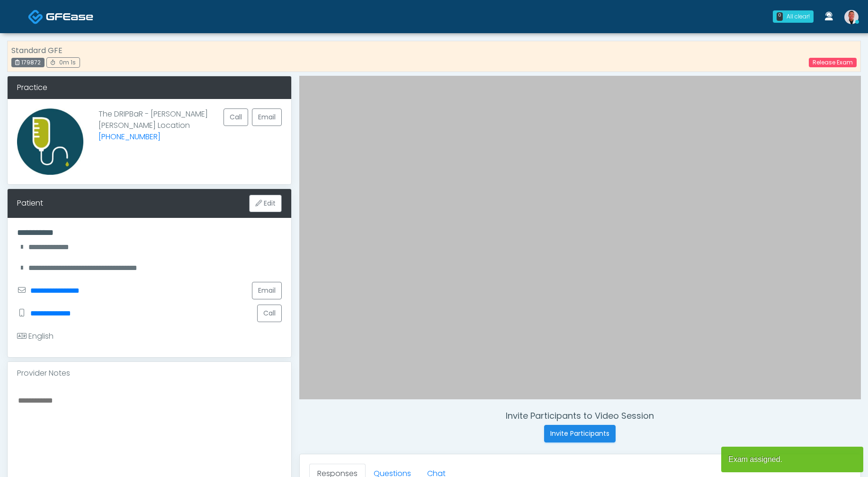  Describe the element at coordinates (149, 88) in the screenshot. I see `div: Practice` at that location.